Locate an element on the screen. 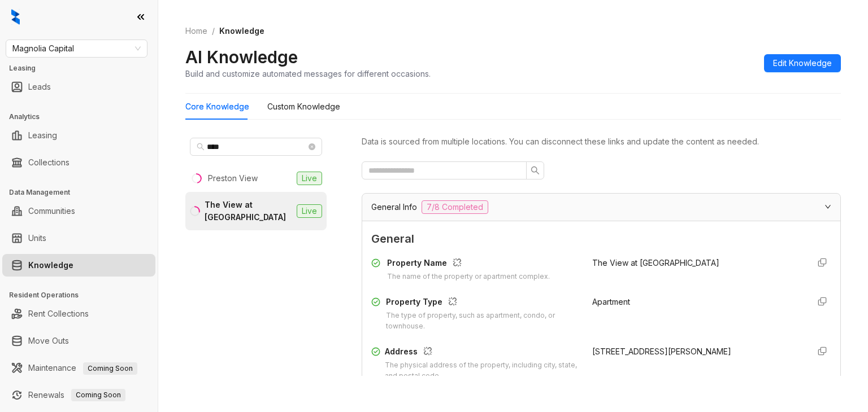 The image size is (868, 412). span: close-circle is located at coordinates (312, 147).